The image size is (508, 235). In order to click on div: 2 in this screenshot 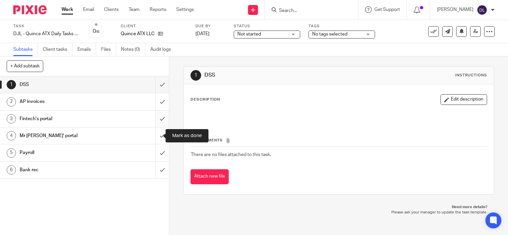, I will do `click(11, 102)`.